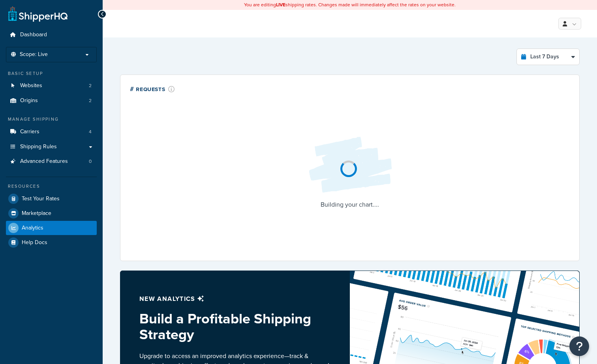 This screenshot has height=364, width=597. What do you see at coordinates (38, 147) in the screenshot?
I see `span: Shipping Rules` at bounding box center [38, 147].